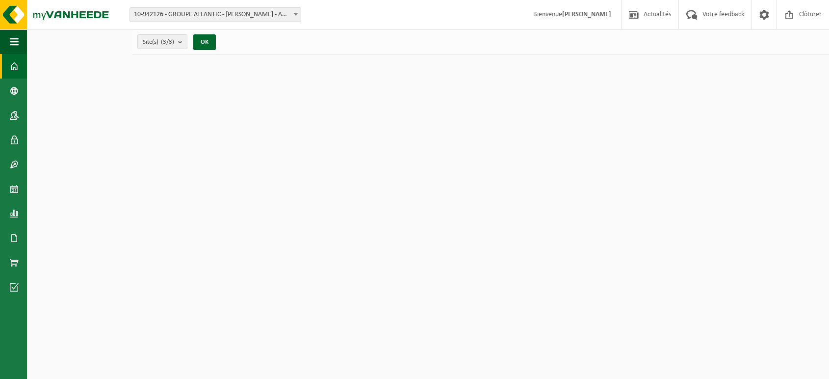 Image resolution: width=829 pixels, height=379 pixels. What do you see at coordinates (162, 42) in the screenshot?
I see `button: Site(s)(3/3)` at bounding box center [162, 42].